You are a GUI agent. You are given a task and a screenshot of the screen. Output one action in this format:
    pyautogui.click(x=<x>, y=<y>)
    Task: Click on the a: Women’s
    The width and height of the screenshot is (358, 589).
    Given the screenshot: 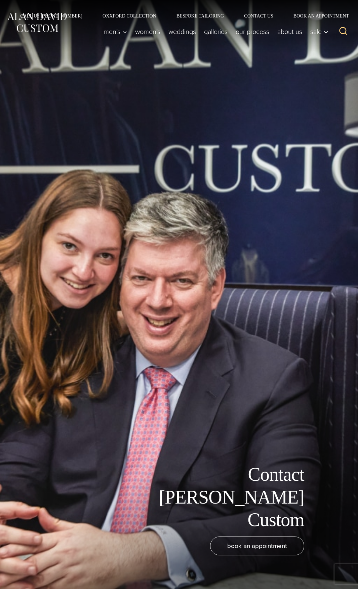 What is the action you would take?
    pyautogui.click(x=148, y=32)
    